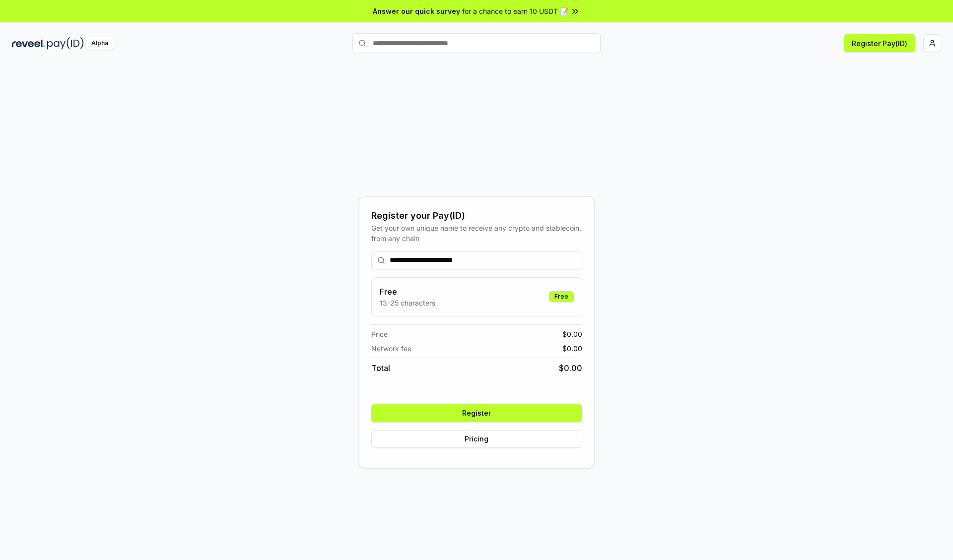 Image resolution: width=953 pixels, height=560 pixels. Describe the element at coordinates (516, 11) in the screenshot. I see `span: for a chance to earn 10 USDT 📝` at that location.